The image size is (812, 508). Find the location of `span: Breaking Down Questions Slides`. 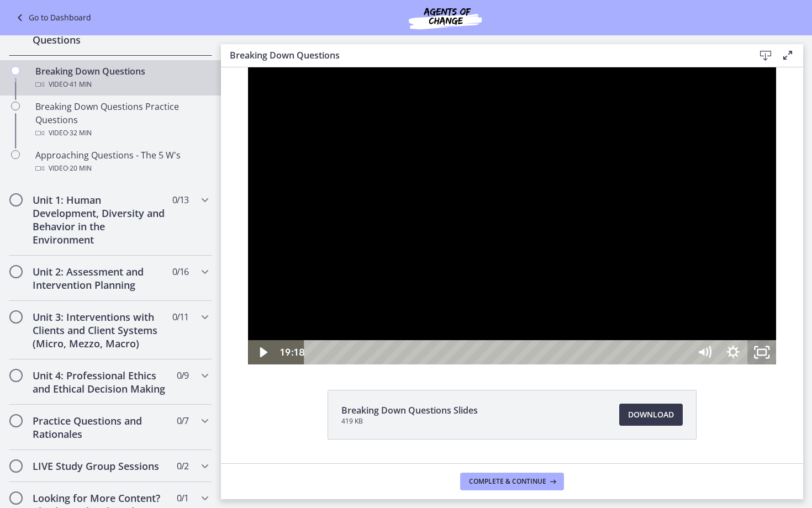

span: Breaking Down Questions Slides is located at coordinates (410, 410).